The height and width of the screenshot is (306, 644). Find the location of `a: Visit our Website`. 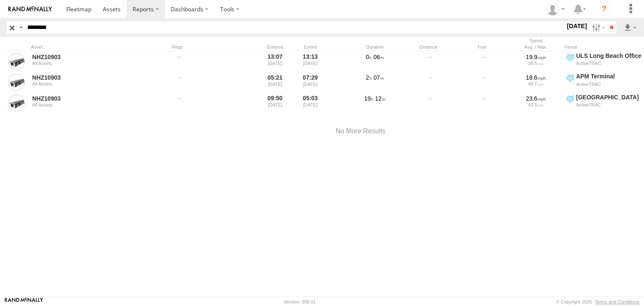

a: Visit our Website is located at coordinates (24, 302).